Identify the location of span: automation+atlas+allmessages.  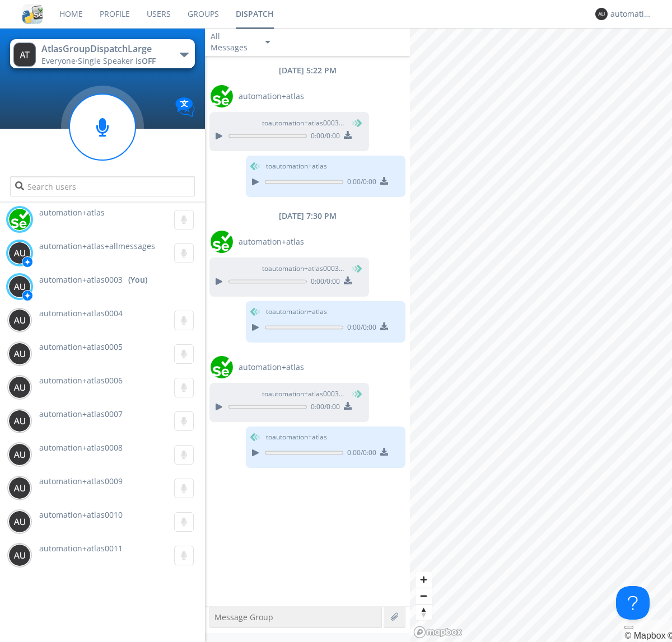
(97, 246).